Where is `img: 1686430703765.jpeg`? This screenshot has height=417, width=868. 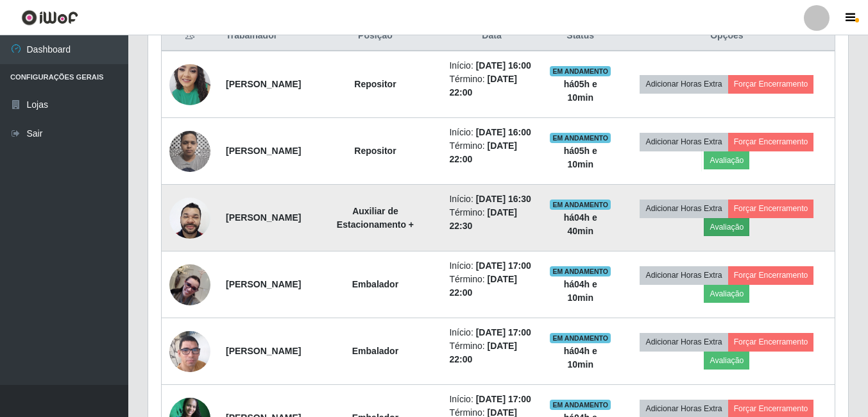 img: 1686430703765.jpeg is located at coordinates (190, 151).